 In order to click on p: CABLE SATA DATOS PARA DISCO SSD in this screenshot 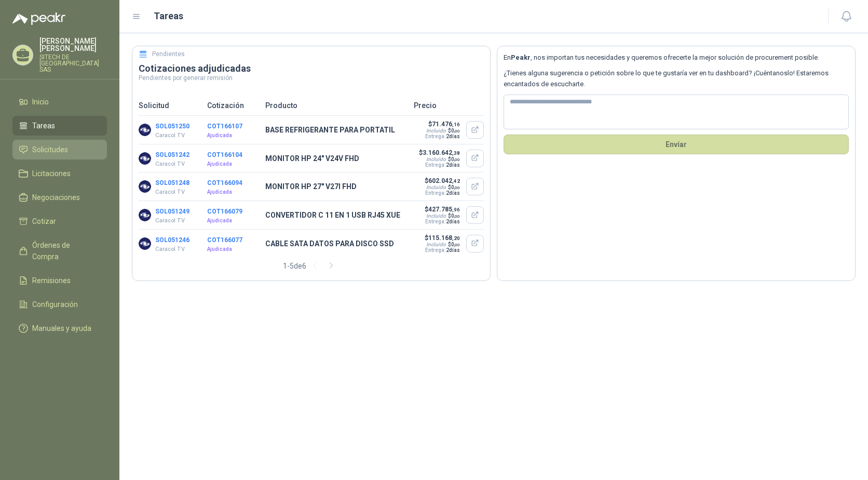, I will do `click(336, 244)`.